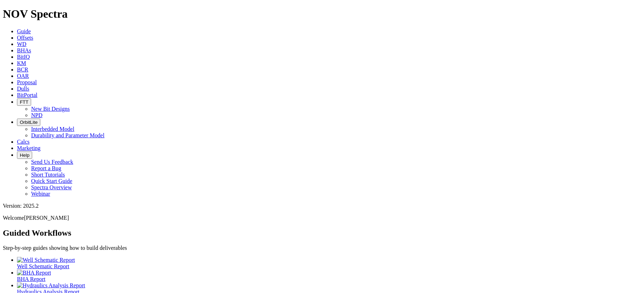 This screenshot has width=617, height=293. Describe the element at coordinates (52, 162) in the screenshot. I see `a: Send Us Feedback` at that location.